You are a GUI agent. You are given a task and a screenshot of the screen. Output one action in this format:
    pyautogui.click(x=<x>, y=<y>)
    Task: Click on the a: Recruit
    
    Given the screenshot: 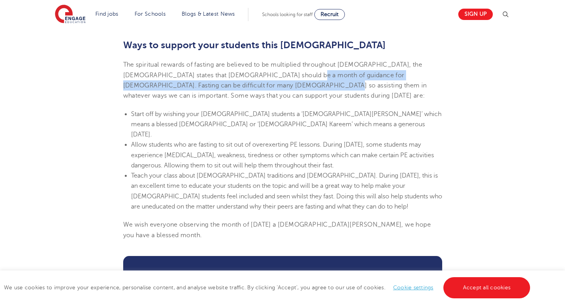 What is the action you would take?
    pyautogui.click(x=330, y=15)
    